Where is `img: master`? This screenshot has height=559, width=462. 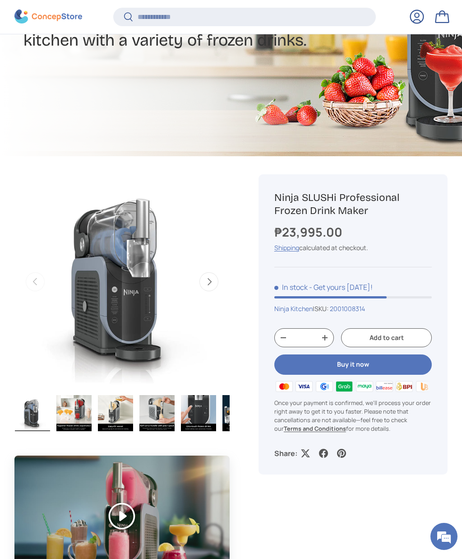 img: master is located at coordinates (284, 386).